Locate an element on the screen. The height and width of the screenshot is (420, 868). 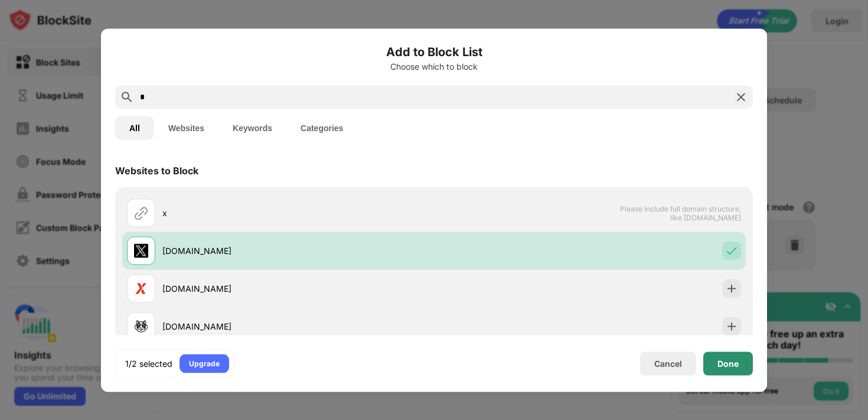
div: Websites to Block is located at coordinates (157, 170).